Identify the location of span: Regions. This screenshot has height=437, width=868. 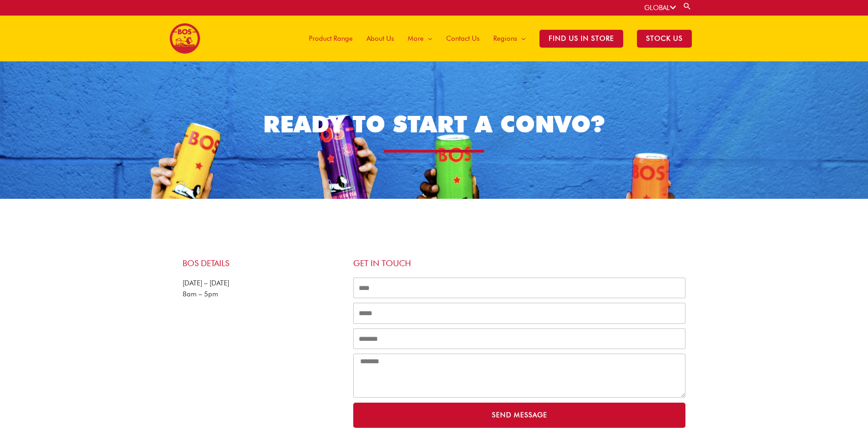
(505, 38).